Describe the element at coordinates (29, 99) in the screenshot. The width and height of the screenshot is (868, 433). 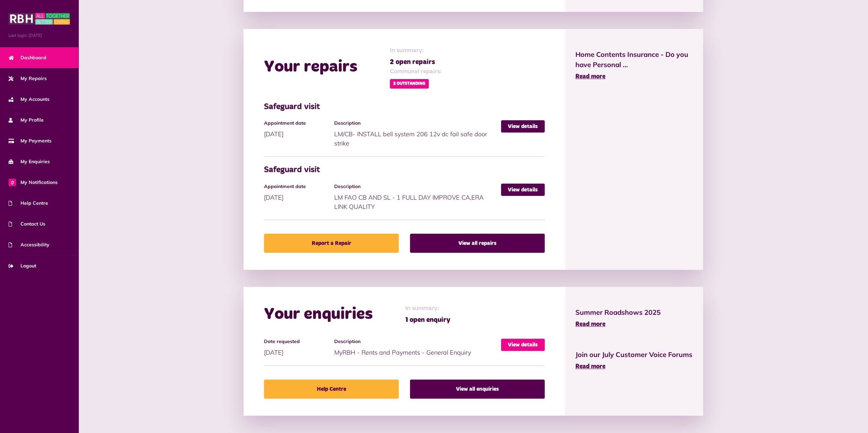
I see `span: My Accounts` at that location.